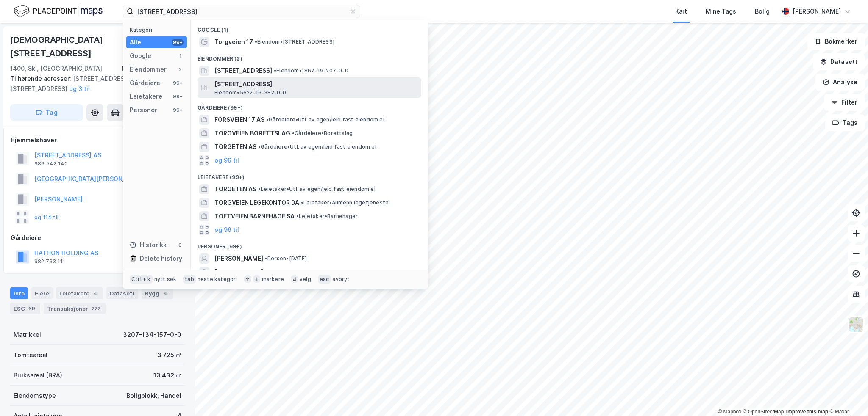  I want to click on div: 222, so click(96, 309).